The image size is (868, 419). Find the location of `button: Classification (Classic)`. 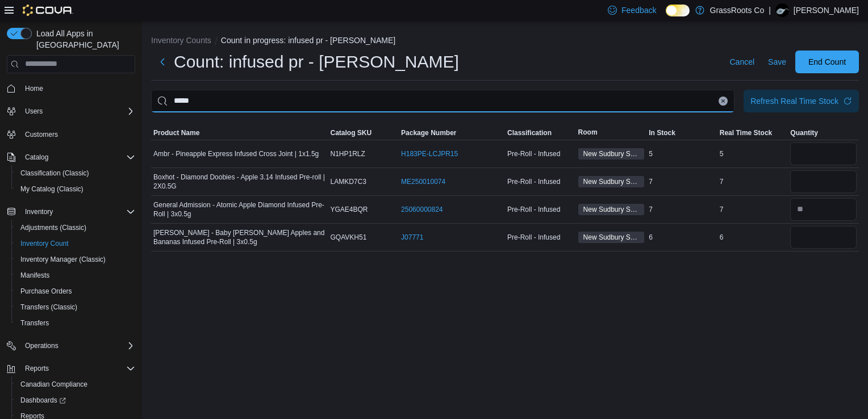

button: Classification (Classic) is located at coordinates (75, 173).